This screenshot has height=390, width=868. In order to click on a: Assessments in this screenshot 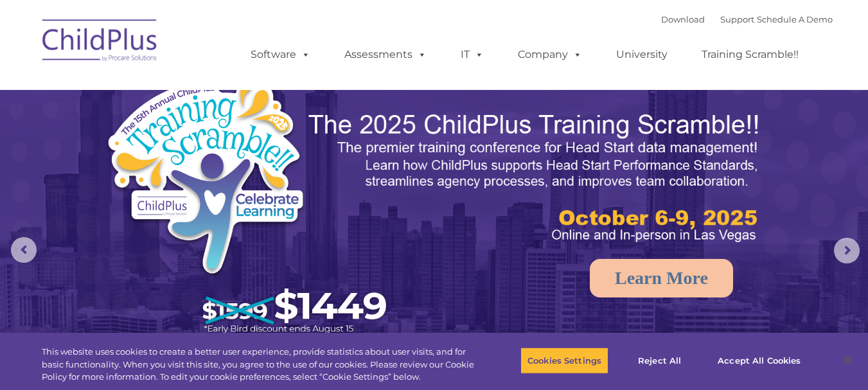, I will do `click(386, 55)`.